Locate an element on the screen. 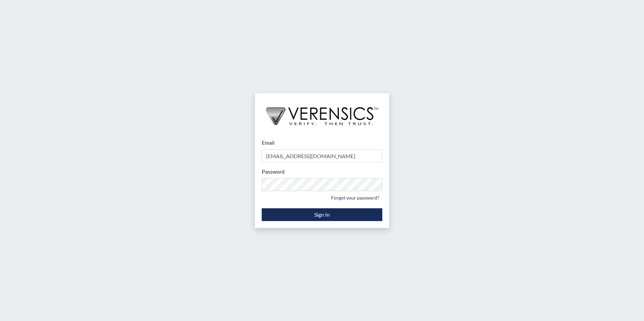 Image resolution: width=644 pixels, height=321 pixels. label: Password is located at coordinates (273, 172).